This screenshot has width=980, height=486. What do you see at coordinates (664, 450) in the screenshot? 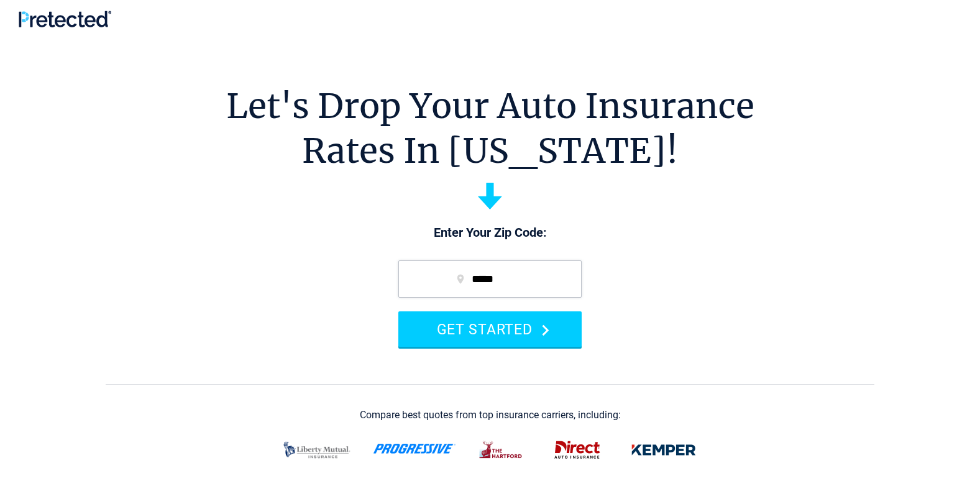
I see `img: kemper` at bounding box center [664, 450].